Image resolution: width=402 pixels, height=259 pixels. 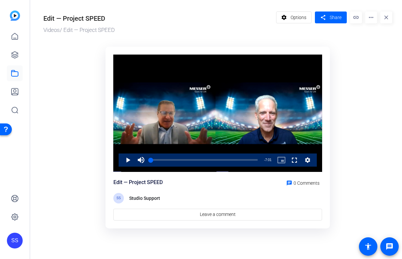 I want to click on mat-icon: settings, so click(x=284, y=17).